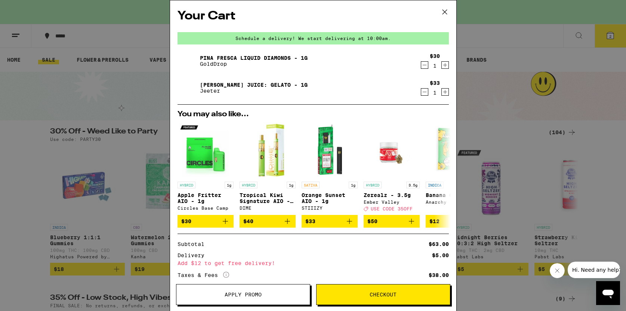 The image size is (626, 311). Describe the element at coordinates (383, 295) in the screenshot. I see `button: Checkout` at that location.